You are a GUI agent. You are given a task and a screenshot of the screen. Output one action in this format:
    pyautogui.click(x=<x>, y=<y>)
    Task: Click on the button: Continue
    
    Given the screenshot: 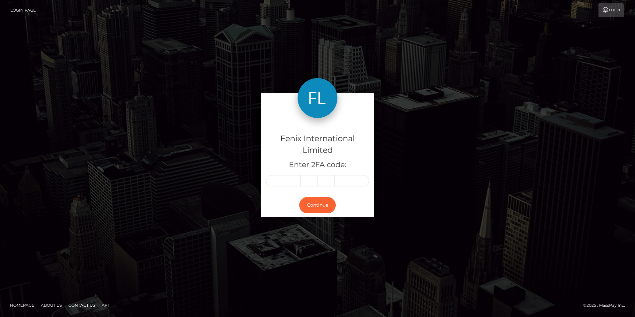 What is the action you would take?
    pyautogui.click(x=318, y=205)
    